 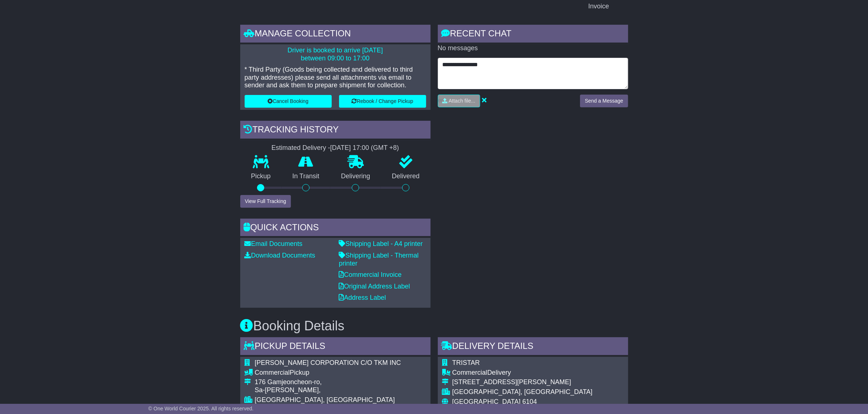 I want to click on a: Email Documents, so click(x=273, y=243).